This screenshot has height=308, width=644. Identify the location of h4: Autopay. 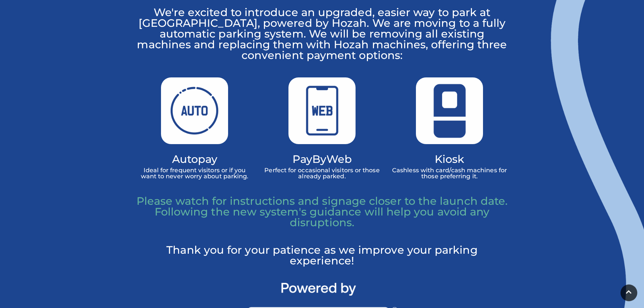
(194, 159).